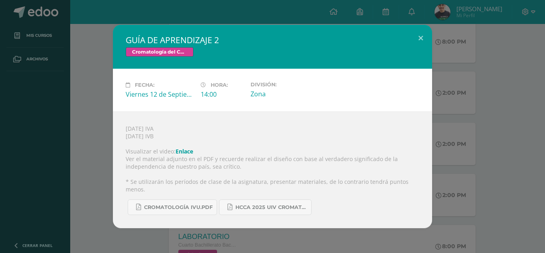  I want to click on button: Close (Esc), so click(421, 38).